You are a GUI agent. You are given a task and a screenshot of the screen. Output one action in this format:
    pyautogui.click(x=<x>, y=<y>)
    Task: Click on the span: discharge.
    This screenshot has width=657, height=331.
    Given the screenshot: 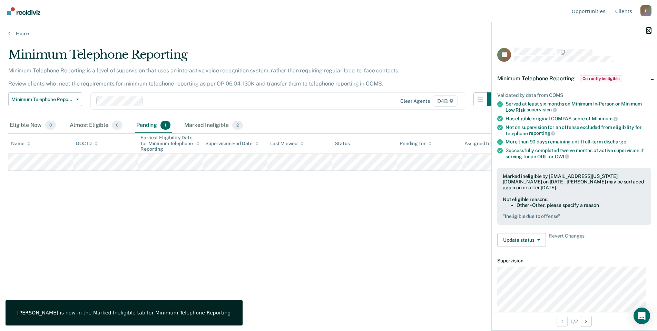 What is the action you would take?
    pyautogui.click(x=615, y=142)
    